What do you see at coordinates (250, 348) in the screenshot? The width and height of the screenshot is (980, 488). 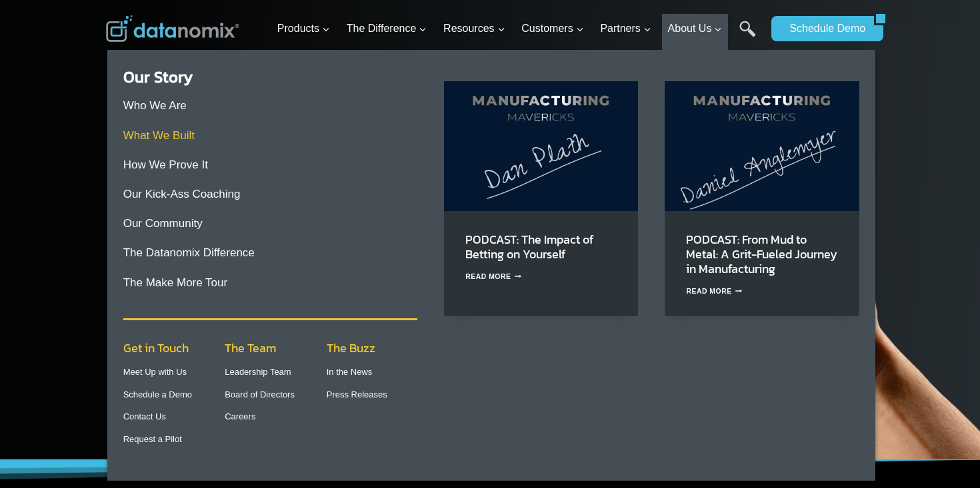 I see `span: The Team` at bounding box center [250, 348].